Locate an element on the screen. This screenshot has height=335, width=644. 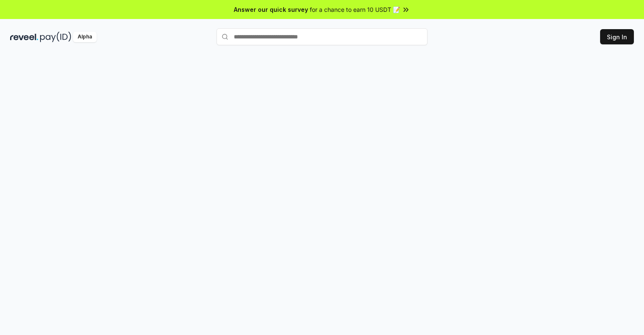
div: Alpha is located at coordinates (85, 37).